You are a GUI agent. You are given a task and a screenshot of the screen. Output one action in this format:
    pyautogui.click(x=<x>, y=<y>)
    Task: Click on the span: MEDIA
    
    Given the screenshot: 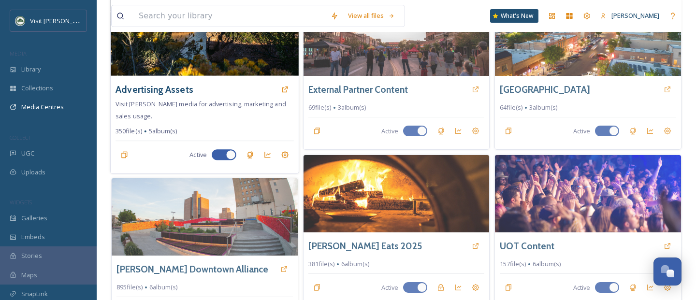 What is the action you would take?
    pyautogui.click(x=18, y=53)
    